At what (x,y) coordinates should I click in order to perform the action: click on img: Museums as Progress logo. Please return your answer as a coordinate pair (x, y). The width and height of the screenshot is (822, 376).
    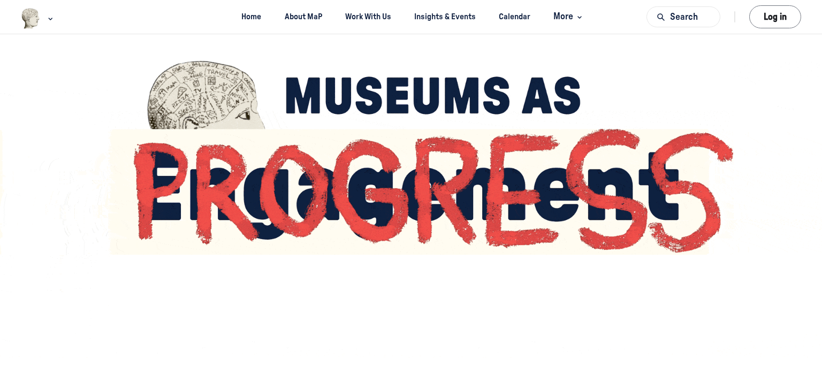
    Looking at the image, I should click on (31, 18).